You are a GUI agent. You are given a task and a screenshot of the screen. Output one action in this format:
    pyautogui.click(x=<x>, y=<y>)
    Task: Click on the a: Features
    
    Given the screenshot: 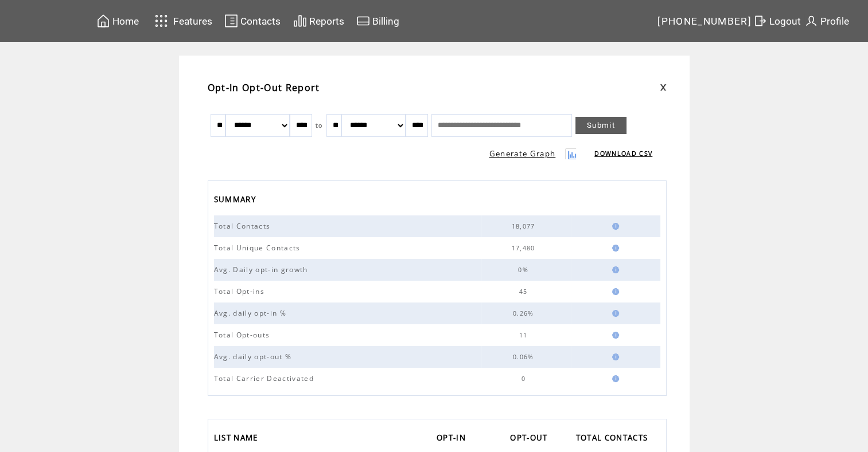 What is the action you would take?
    pyautogui.click(x=182, y=21)
    